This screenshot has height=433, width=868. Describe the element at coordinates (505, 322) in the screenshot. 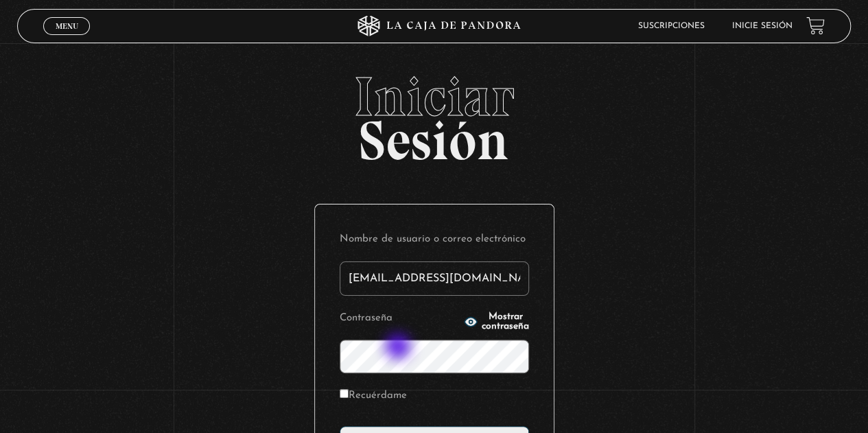

I see `span: Mostrar contraseña` at that location.